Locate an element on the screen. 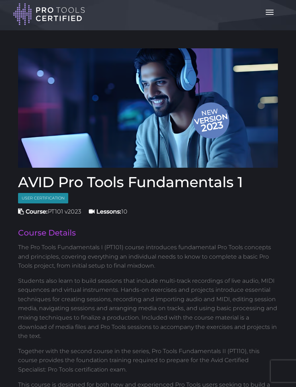 This screenshot has height=387, width=296. h1: AVID Pro Tools Fundamentals 1 is located at coordinates (148, 182).